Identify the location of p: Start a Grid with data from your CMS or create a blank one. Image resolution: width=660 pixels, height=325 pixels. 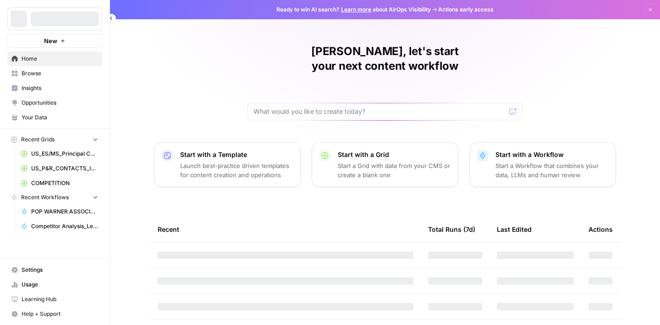
(394, 170).